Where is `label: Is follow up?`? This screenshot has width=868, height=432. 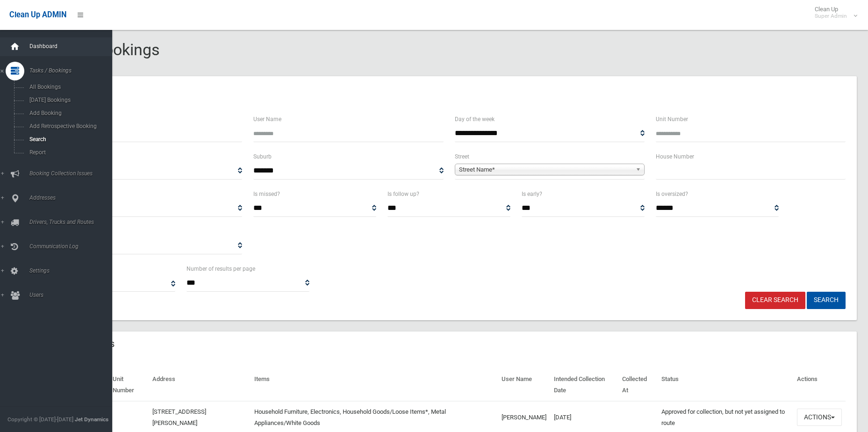 label: Is follow up? is located at coordinates (404, 194).